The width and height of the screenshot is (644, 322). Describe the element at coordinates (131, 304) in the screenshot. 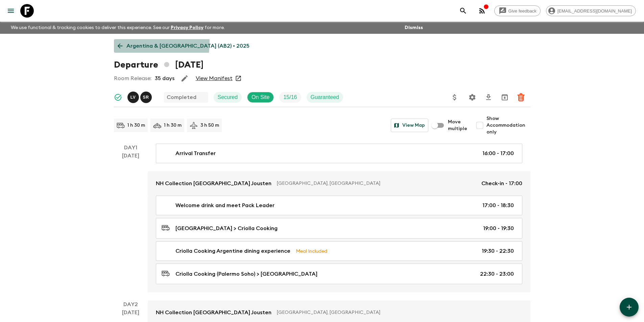

I see `p: Day 2` at that location.